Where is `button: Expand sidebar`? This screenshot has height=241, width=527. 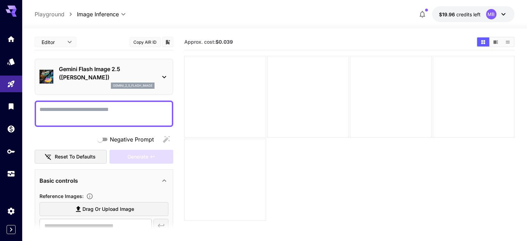
button: Expand sidebar is located at coordinates (11, 229).